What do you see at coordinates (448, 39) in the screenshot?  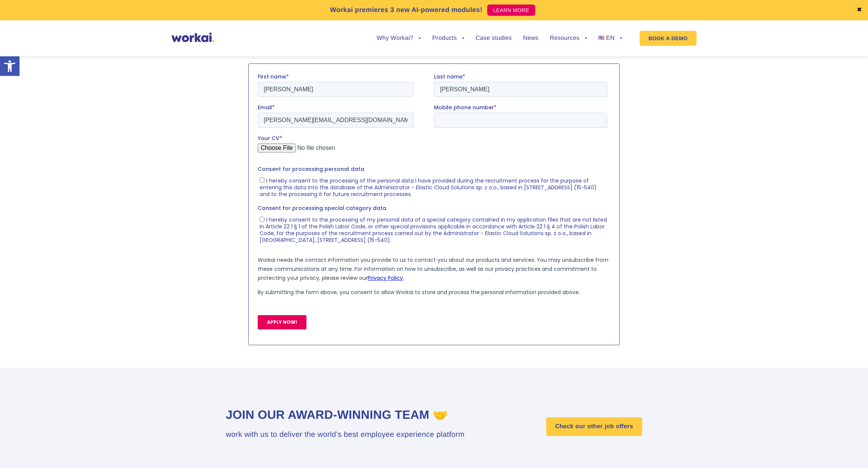 I see `a: Products` at bounding box center [448, 39].